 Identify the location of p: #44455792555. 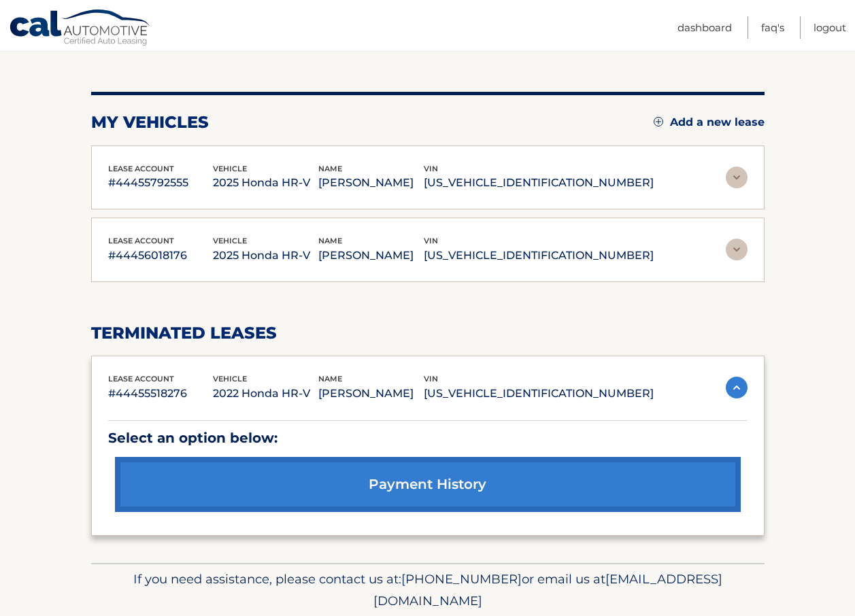
(160, 183).